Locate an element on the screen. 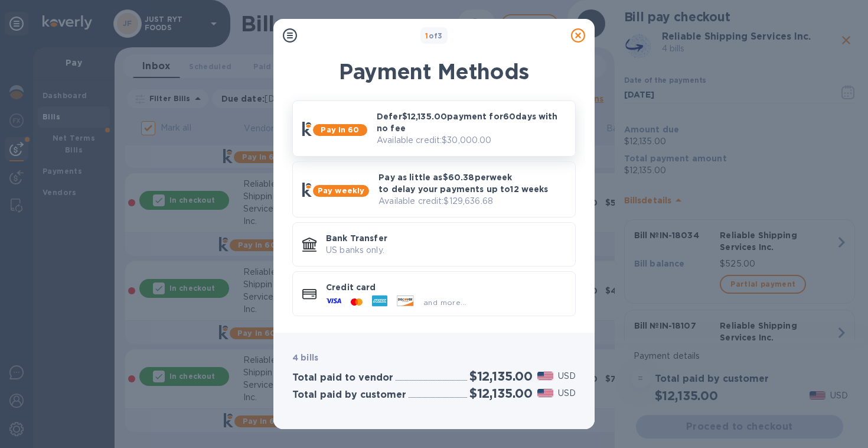 This screenshot has width=868, height=448. p: Available credit: $30,000.00 is located at coordinates (472, 140).